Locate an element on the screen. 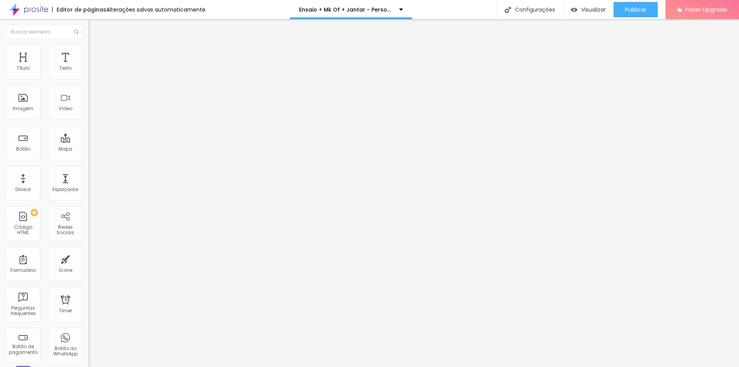 The image size is (739, 367). div: Imagem is located at coordinates (23, 109).